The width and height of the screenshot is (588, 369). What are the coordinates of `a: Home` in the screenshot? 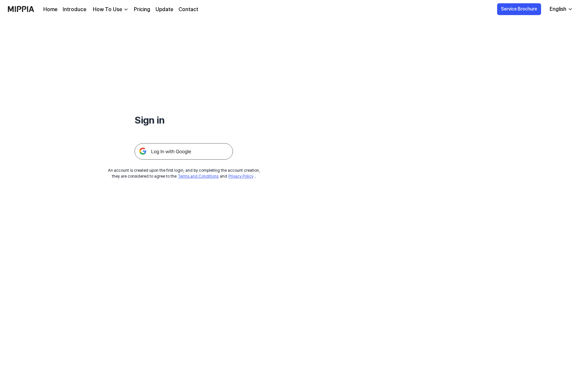 It's located at (50, 9).